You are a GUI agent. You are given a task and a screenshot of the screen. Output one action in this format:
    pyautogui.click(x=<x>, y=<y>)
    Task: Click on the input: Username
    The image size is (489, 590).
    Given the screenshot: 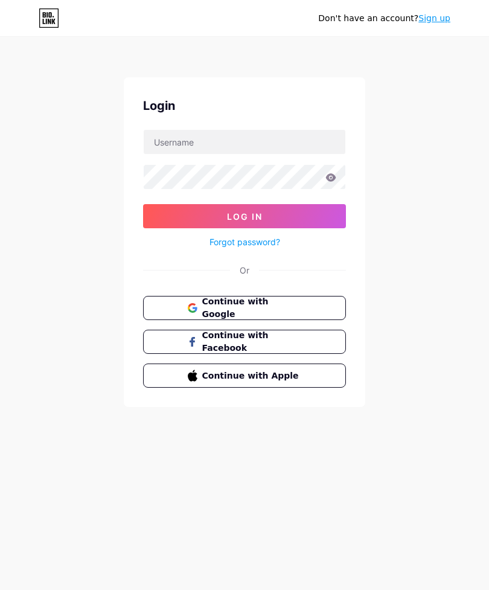 What is the action you would take?
    pyautogui.click(x=245, y=142)
    